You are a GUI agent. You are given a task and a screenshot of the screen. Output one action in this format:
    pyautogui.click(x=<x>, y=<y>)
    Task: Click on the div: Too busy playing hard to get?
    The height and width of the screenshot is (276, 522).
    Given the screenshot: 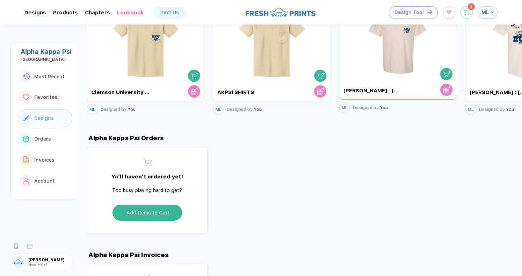 What is the action you would take?
    pyautogui.click(x=147, y=190)
    